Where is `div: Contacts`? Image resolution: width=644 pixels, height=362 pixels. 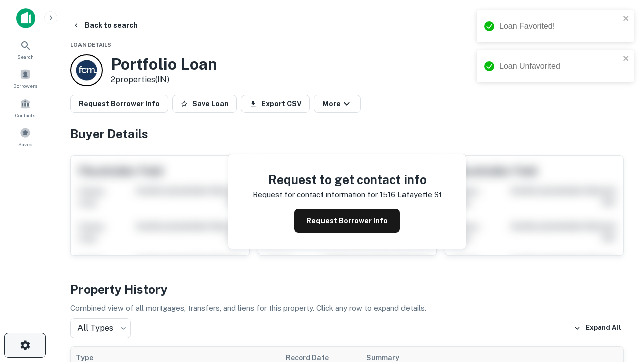
div: Contacts is located at coordinates (25, 108).